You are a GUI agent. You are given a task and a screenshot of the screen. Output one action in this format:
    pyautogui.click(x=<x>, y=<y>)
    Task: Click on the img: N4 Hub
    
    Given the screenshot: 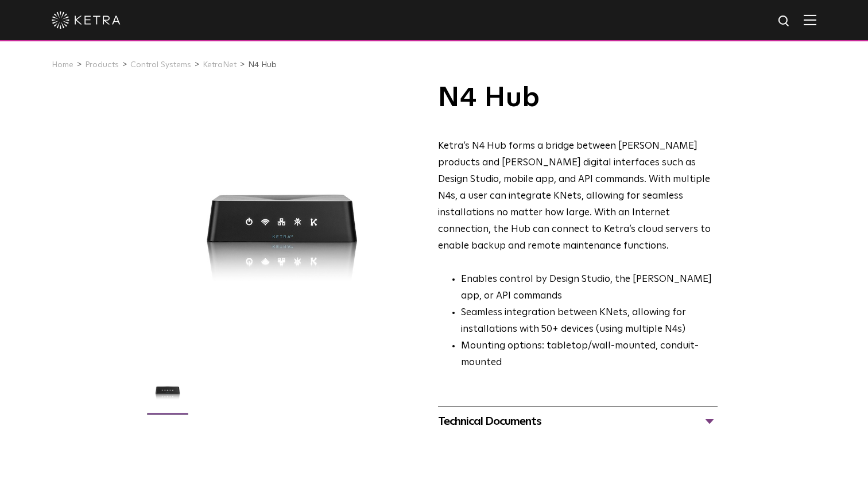 What is the action you would take?
    pyautogui.click(x=168, y=394)
    